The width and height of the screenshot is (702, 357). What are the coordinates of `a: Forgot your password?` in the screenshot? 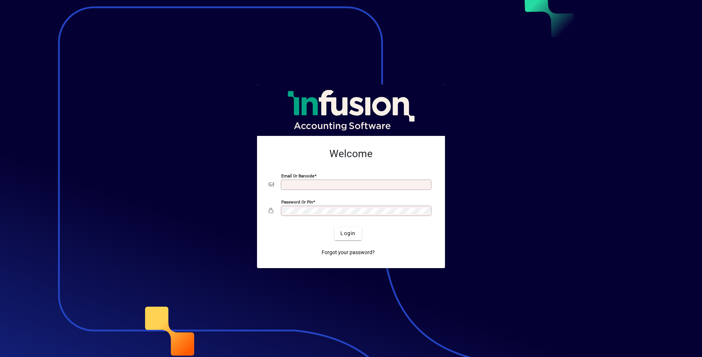 It's located at (348, 253).